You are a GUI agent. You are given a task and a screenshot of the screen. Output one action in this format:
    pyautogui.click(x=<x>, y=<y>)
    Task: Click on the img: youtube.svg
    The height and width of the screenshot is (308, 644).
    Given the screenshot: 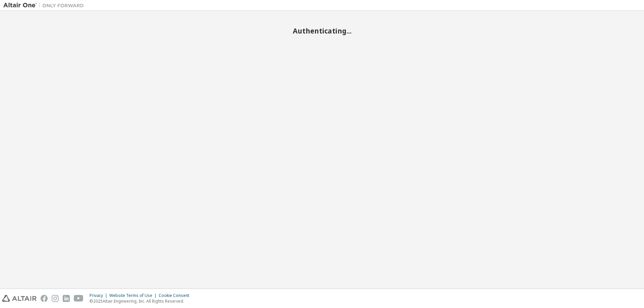 What is the action you would take?
    pyautogui.click(x=79, y=298)
    